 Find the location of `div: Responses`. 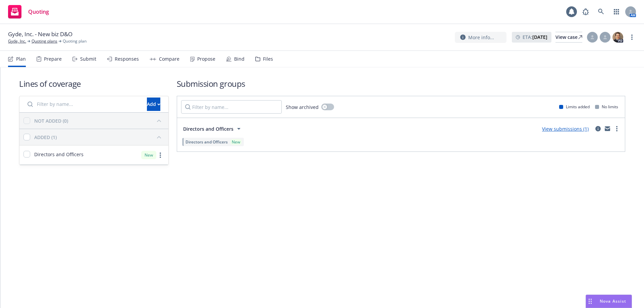

div: Responses is located at coordinates (127, 59).